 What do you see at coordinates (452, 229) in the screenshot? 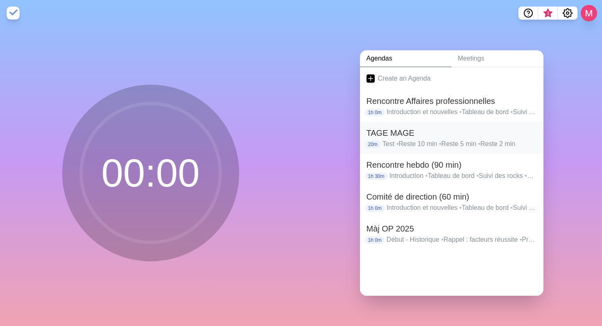
I see `h2: Màj OP 2025` at bounding box center [452, 229].